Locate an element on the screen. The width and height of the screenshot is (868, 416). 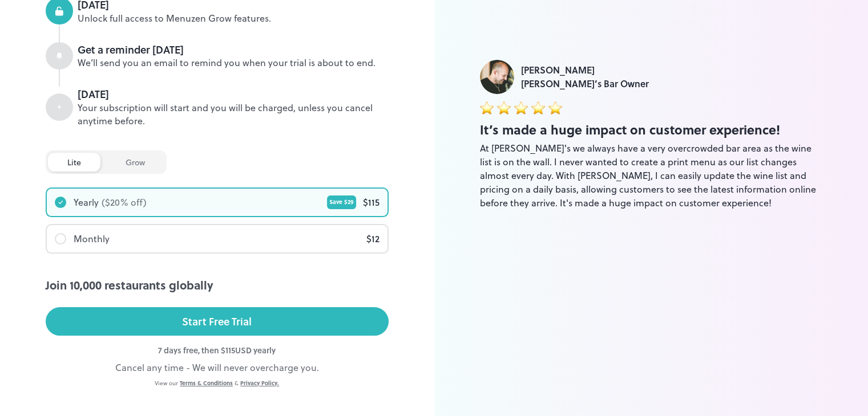
div: lite is located at coordinates (74, 162).